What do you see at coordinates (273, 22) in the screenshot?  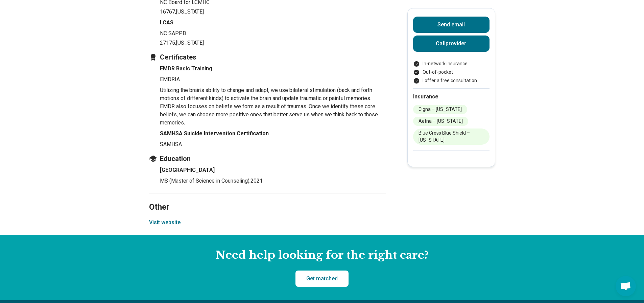 I see `h4: LCAS` at bounding box center [273, 22].